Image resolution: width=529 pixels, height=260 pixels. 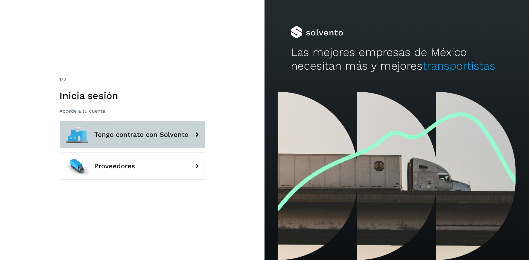 What do you see at coordinates (132, 111) in the screenshot?
I see `p: Accede a tu cuenta` at bounding box center [132, 111].